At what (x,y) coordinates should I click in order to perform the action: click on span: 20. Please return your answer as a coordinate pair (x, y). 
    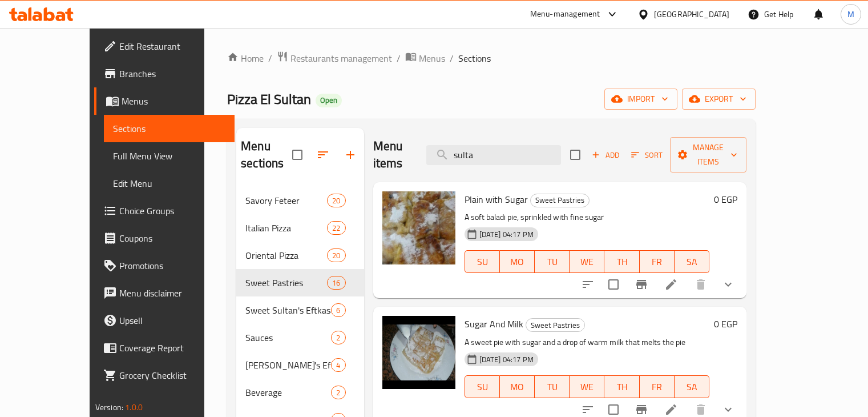
    Looking at the image, I should click on (337, 255).